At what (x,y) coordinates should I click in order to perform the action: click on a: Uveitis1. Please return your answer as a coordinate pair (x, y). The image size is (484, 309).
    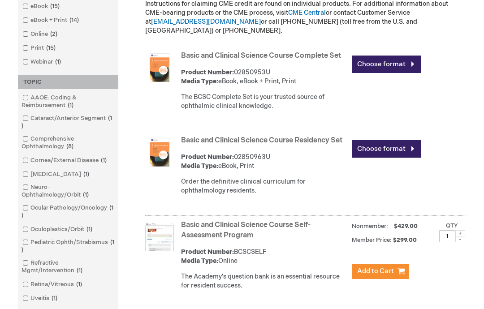
    Looking at the image, I should click on (40, 298).